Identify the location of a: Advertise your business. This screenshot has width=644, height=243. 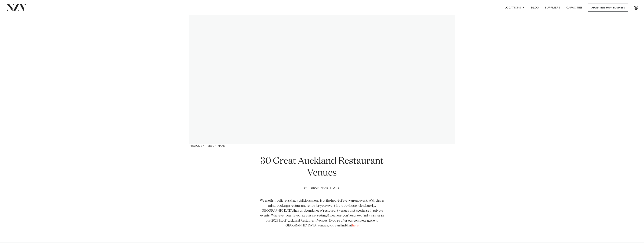
(609, 8).